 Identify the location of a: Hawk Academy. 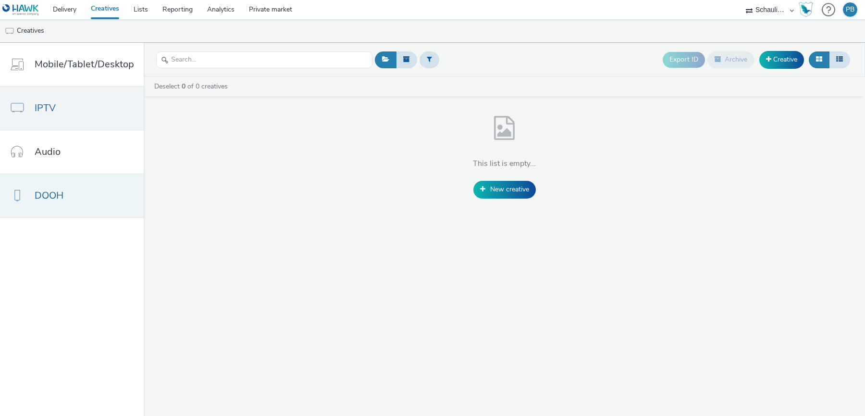
(808, 10).